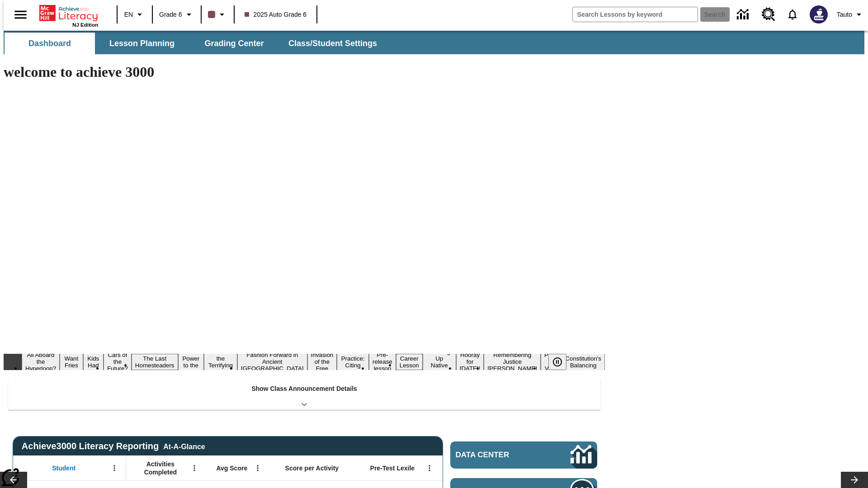  Describe the element at coordinates (393, 468) in the screenshot. I see `span: Pre-Test Lexile` at that location.